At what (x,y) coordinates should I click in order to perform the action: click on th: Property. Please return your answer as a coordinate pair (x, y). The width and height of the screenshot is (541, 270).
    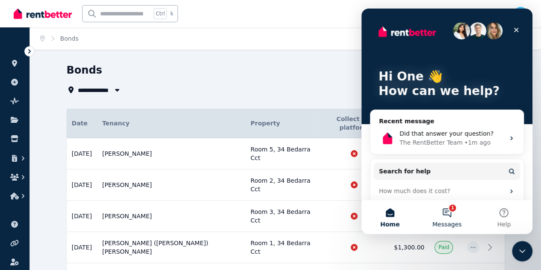
    Looking at the image, I should click on (282, 123).